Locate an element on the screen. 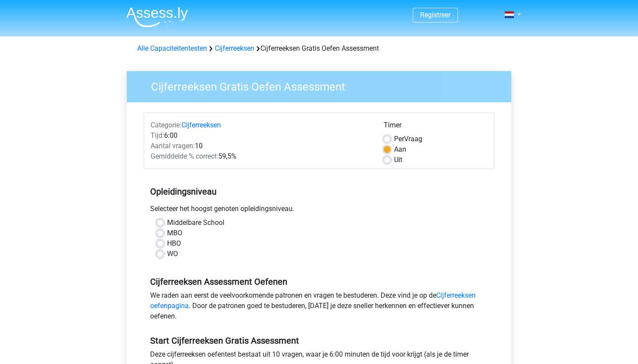 Image resolution: width=638 pixels, height=364 pixels. div: Cijferreeksen Gratis Oefen Assessment is located at coordinates (319, 48).